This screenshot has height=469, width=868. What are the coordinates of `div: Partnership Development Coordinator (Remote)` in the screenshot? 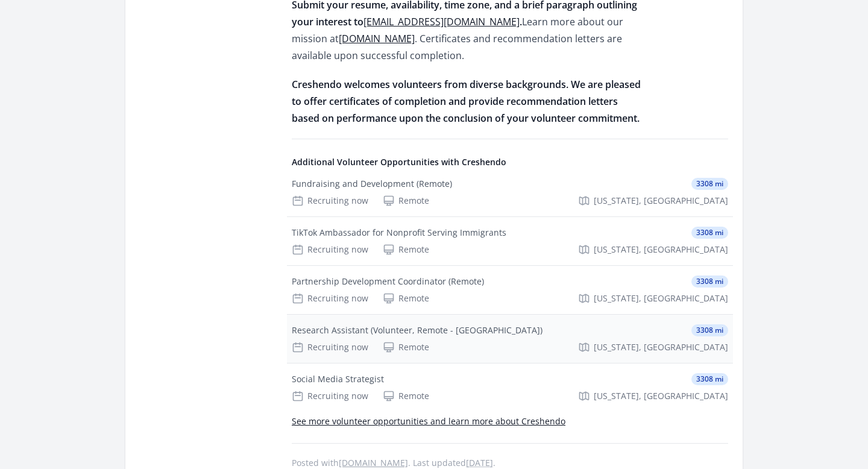 It's located at (388, 282).